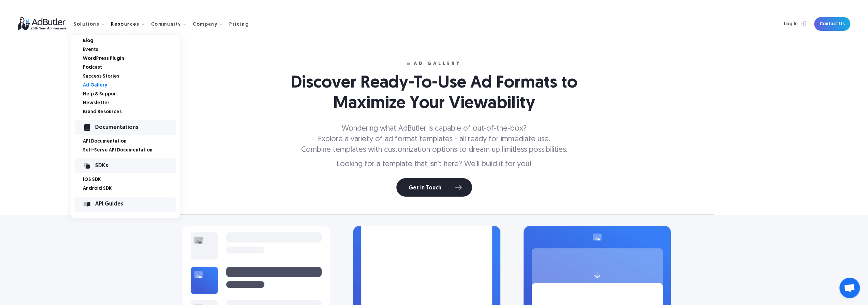 This screenshot has width=868, height=305. What do you see at coordinates (132, 86) in the screenshot?
I see `a: Ad Gallery` at bounding box center [132, 86].